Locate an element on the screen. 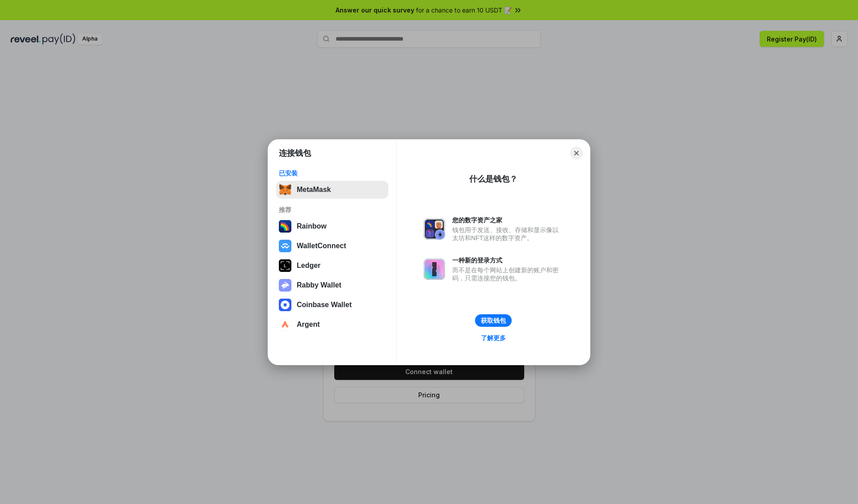 This screenshot has width=858, height=504. div: Ledger is located at coordinates (308, 266).